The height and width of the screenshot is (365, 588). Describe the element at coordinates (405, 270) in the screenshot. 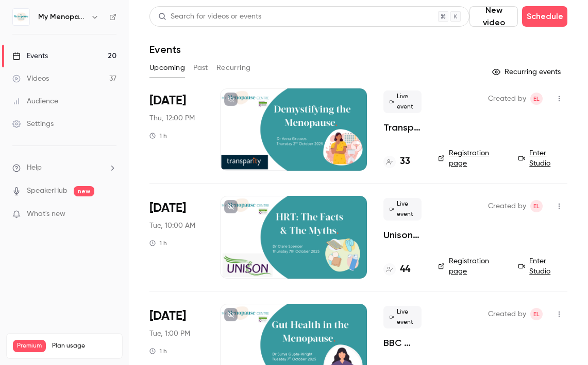

I see `h4: 44` at that location.